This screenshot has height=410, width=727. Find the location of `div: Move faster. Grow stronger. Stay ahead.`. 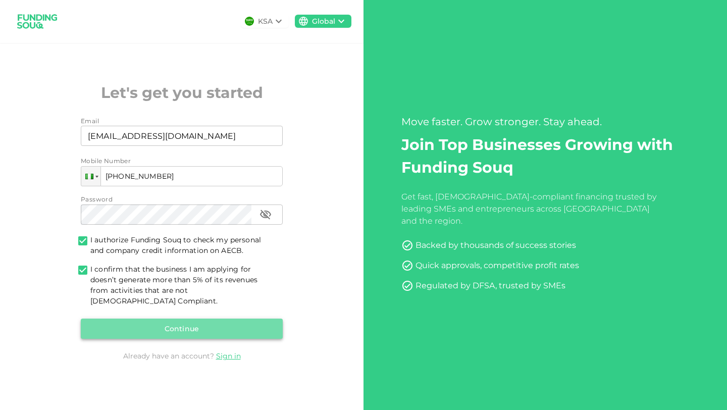

div: Move faster. Grow stronger. Stay ahead. is located at coordinates (545, 122).